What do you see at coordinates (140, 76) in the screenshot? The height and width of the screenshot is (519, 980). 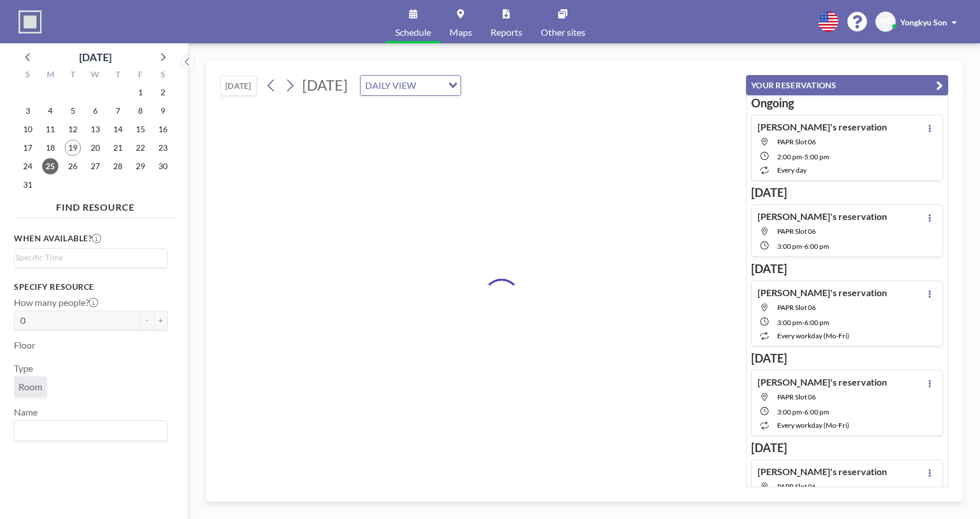 I see `div: F` at bounding box center [140, 76].